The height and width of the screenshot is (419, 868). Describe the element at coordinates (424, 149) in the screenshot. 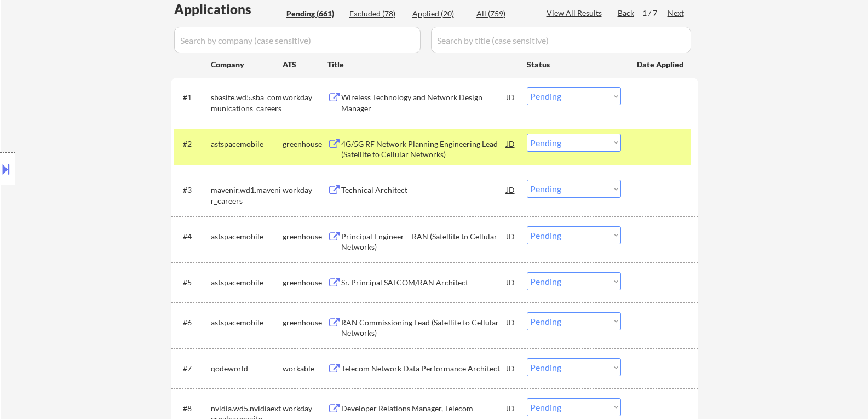

I see `div: 4G/5G RF Network Planning Engineering Lead (Satellite to Cellular Networks)` at that location.